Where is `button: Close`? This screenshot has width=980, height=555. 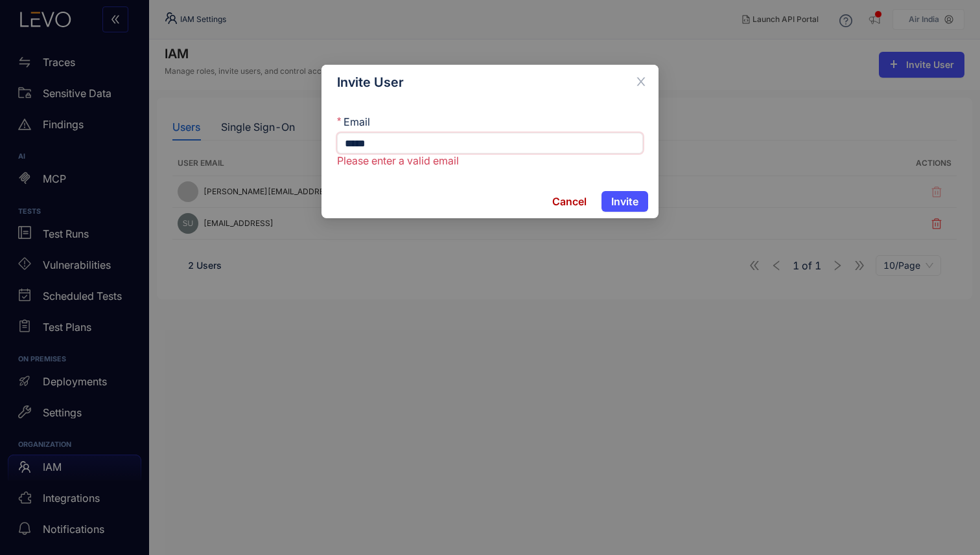
button: Close is located at coordinates (641, 83).